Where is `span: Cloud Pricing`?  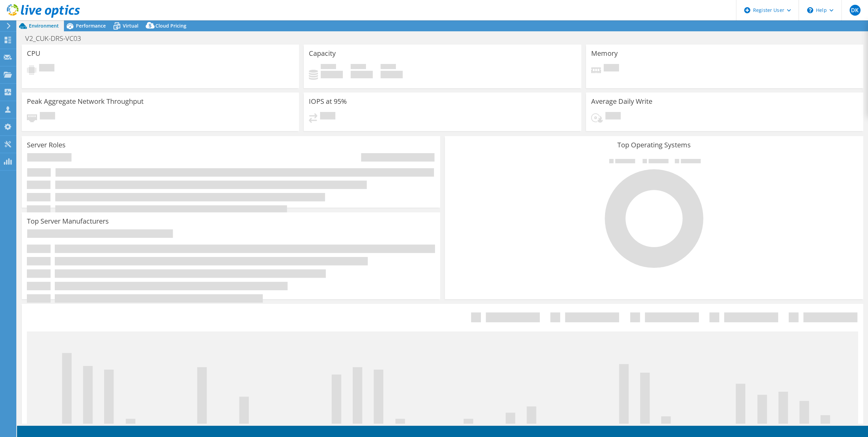 span: Cloud Pricing is located at coordinates (170, 26).